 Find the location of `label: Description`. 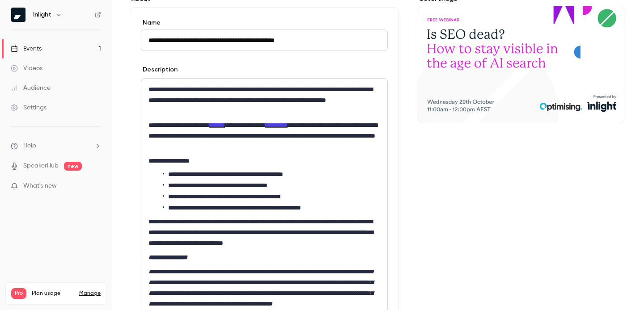

label: Description is located at coordinates (159, 70).